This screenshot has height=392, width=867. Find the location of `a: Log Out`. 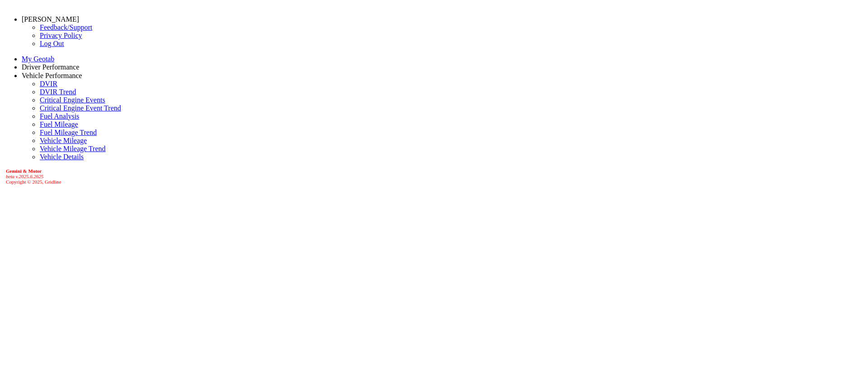

a: Log Out is located at coordinates (52, 43).